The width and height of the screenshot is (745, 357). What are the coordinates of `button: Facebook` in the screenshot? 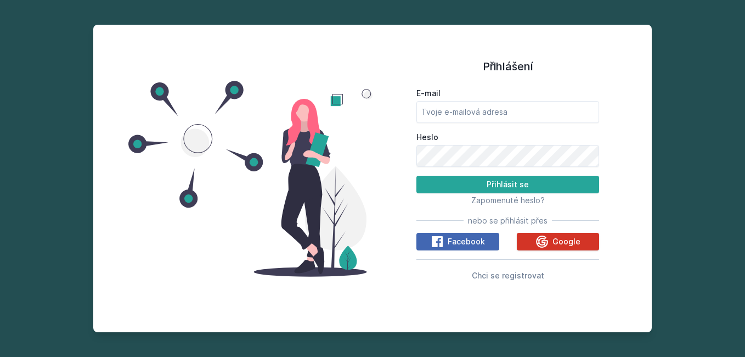 It's located at (457, 241).